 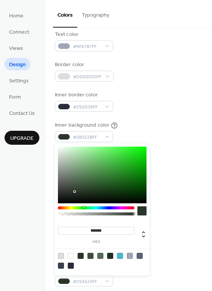 What do you see at coordinates (87, 77) in the screenshot?
I see `span: #DDDDDDFF` at bounding box center [87, 77].